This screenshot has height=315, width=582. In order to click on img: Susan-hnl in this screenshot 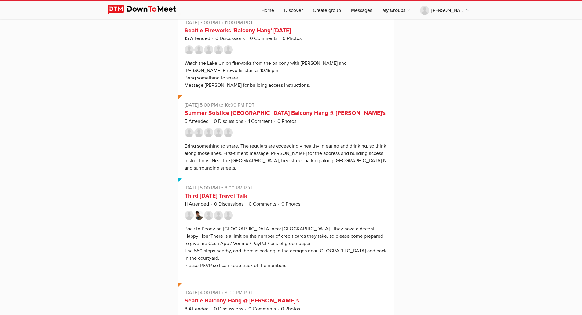, I will do `click(218, 50)`.